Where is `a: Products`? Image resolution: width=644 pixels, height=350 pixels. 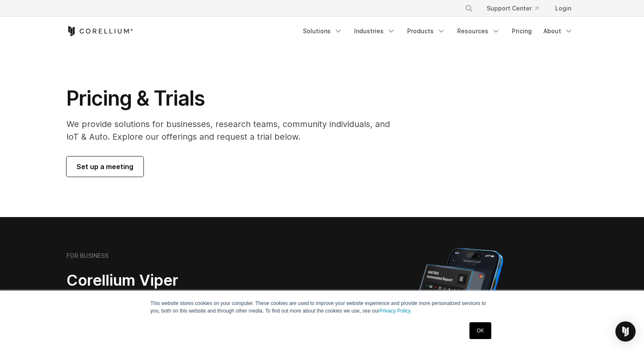
a: Products is located at coordinates (426, 31).